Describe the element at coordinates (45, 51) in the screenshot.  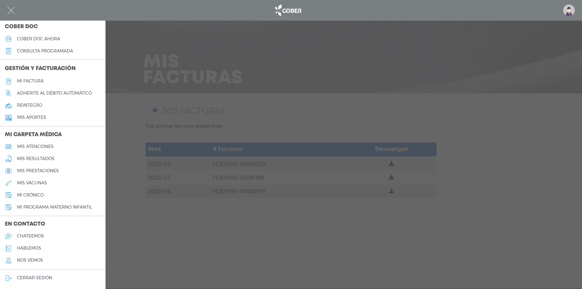
I see `h5: consulta programada` at that location.